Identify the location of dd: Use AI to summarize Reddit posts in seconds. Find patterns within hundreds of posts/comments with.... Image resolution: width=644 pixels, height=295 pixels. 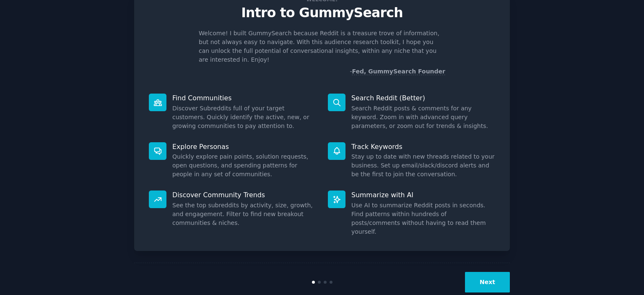
(423, 219).